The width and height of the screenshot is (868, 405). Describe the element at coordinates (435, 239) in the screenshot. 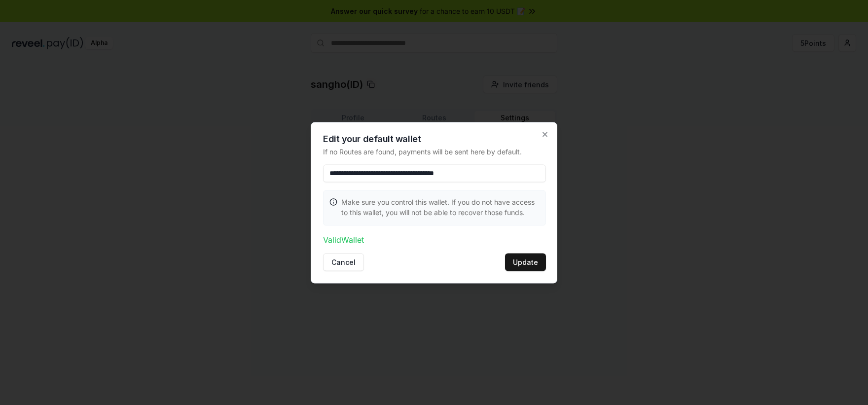

I see `p: Valid Wallet` at that location.